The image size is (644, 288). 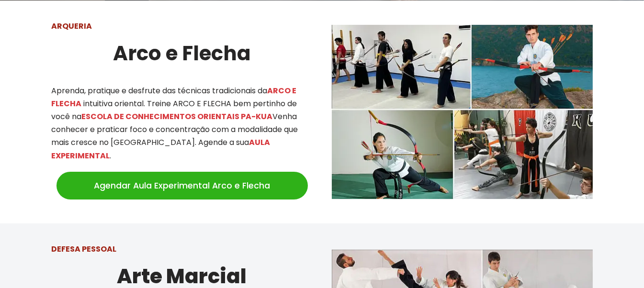 I want to click on strong: Arco e Flecha, so click(x=181, y=53).